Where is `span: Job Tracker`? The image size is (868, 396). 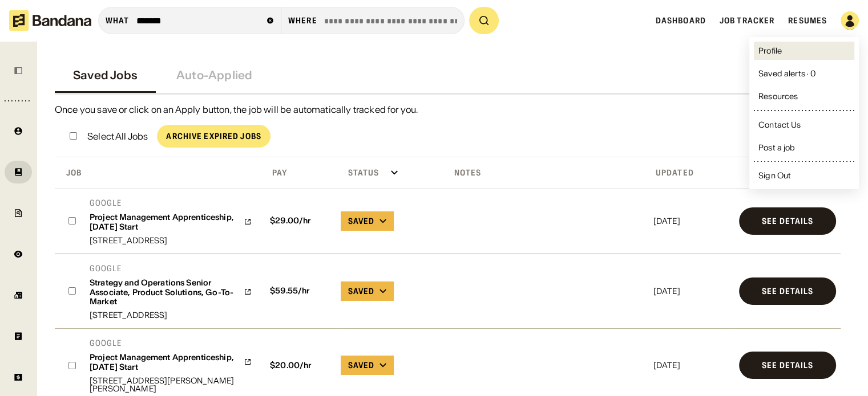
span: Job Tracker is located at coordinates (747, 20).